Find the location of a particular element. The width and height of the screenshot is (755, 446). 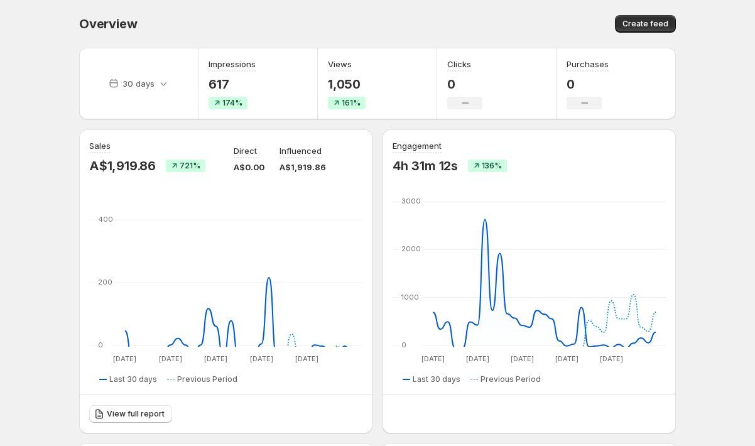

text: 2000 is located at coordinates (411, 249).